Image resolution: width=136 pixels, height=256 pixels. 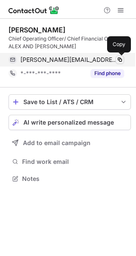 What do you see at coordinates (70, 162) in the screenshot?
I see `button: Find work email` at bounding box center [70, 162].